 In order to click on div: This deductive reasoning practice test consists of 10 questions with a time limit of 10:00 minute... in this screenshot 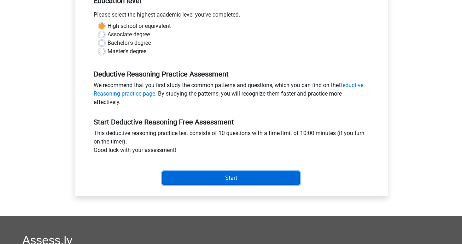, I will do `click(231, 143)`.